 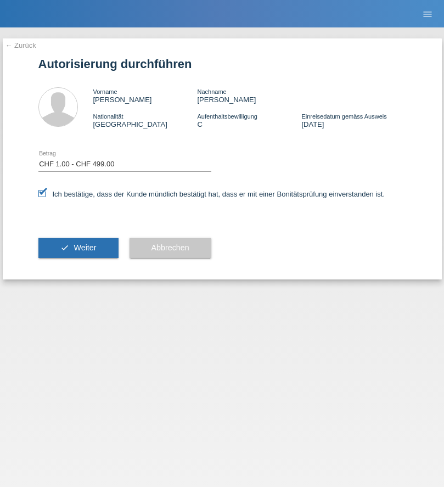 What do you see at coordinates (227, 116) in the screenshot?
I see `span: Aufenthaltsbewilligung` at bounding box center [227, 116].